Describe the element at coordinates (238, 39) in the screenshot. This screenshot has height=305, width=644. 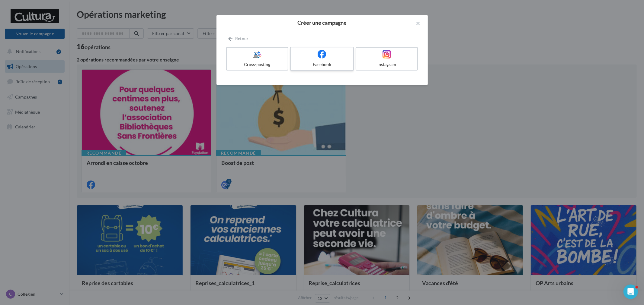
I see `button: Retour` at that location.